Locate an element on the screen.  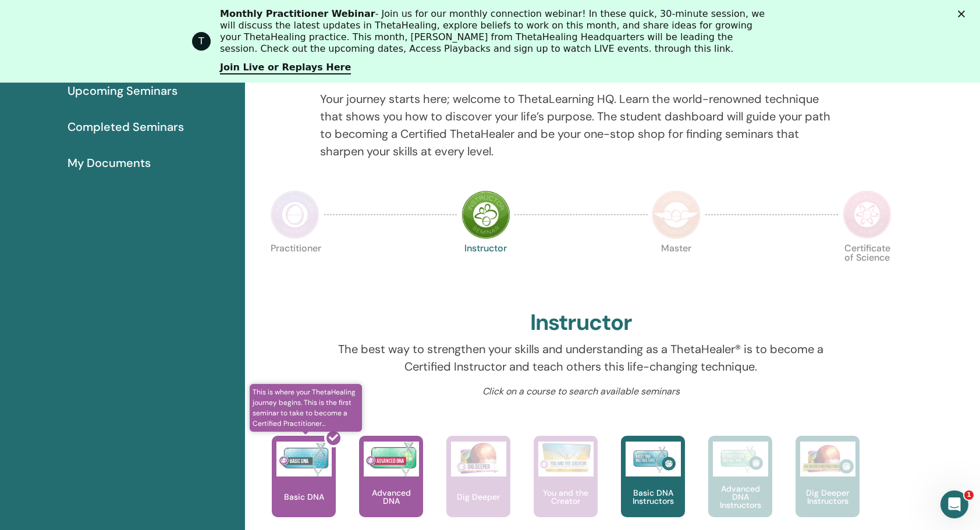
div: - Join us for our monthly connection webinar! In these quick, 30-minute session, we will discuss ... is located at coordinates (495, 32).